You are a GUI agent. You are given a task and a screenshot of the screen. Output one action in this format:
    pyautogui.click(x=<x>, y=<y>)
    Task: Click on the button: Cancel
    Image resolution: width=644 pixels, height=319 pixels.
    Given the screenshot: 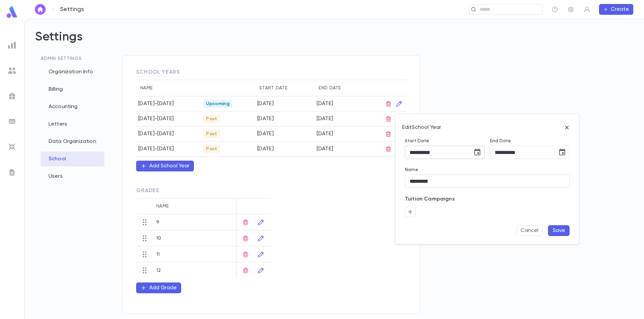 What is the action you would take?
    pyautogui.click(x=529, y=230)
    